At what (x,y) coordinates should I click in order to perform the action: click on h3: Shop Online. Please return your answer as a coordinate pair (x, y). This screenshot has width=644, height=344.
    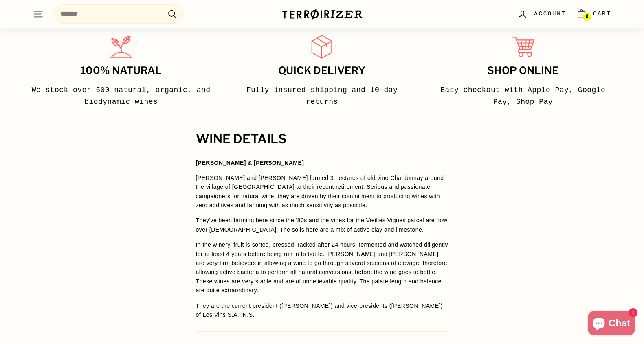
    Looking at the image, I should click on (522, 71).